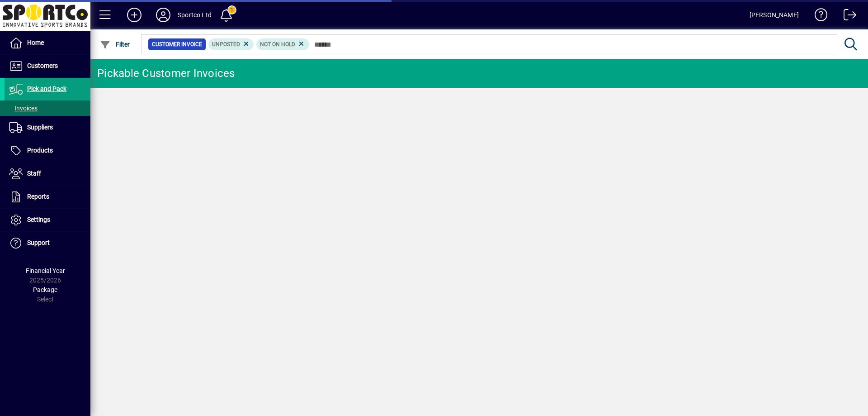 Image resolution: width=868 pixels, height=416 pixels. I want to click on span: Package, so click(45, 289).